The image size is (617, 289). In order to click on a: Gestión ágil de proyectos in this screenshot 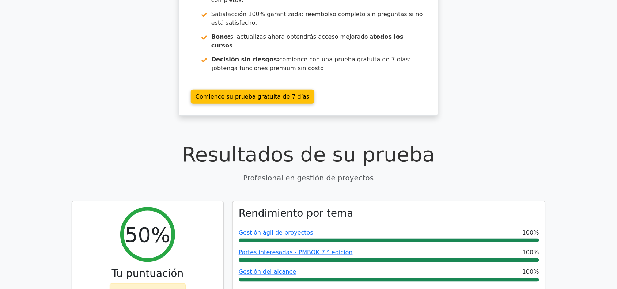, I will do `click(276, 232)`.